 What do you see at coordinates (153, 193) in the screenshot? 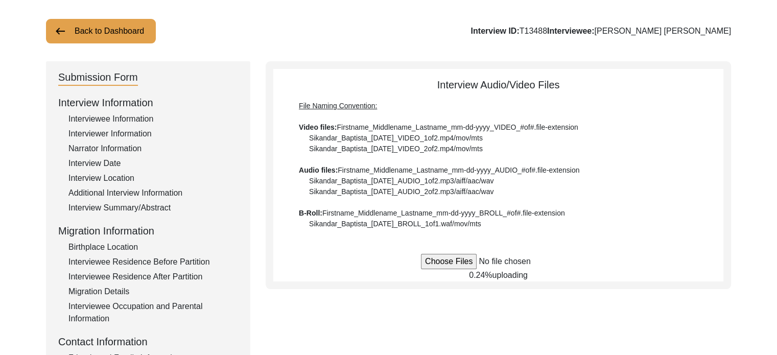
I see `div: Additional Interview Information` at bounding box center [153, 193].